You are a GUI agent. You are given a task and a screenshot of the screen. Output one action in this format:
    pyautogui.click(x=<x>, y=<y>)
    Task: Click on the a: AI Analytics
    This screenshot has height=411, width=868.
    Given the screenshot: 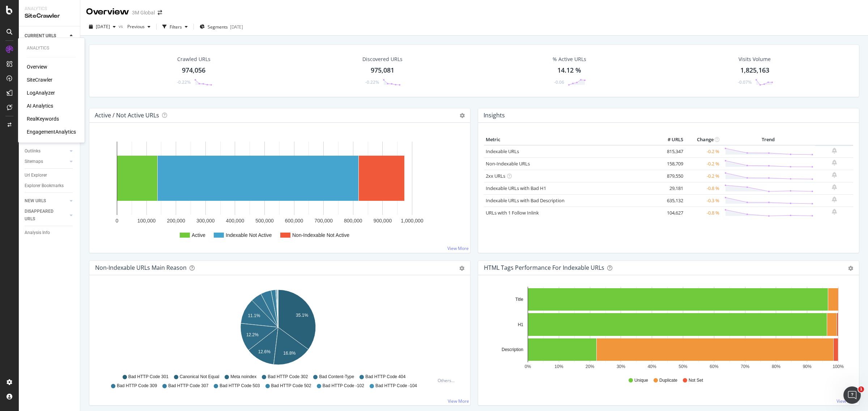 What is the action you would take?
    pyautogui.click(x=40, y=106)
    